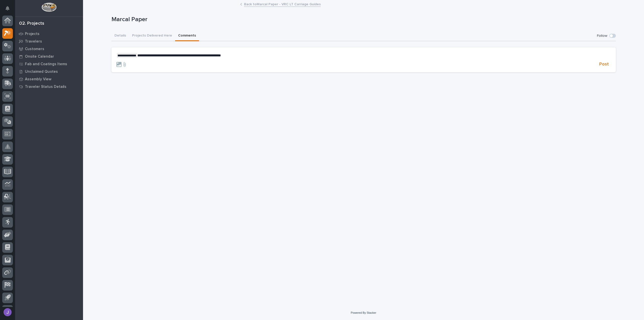 Image resolution: width=644 pixels, height=320 pixels. I want to click on p: Assembly View, so click(38, 80).